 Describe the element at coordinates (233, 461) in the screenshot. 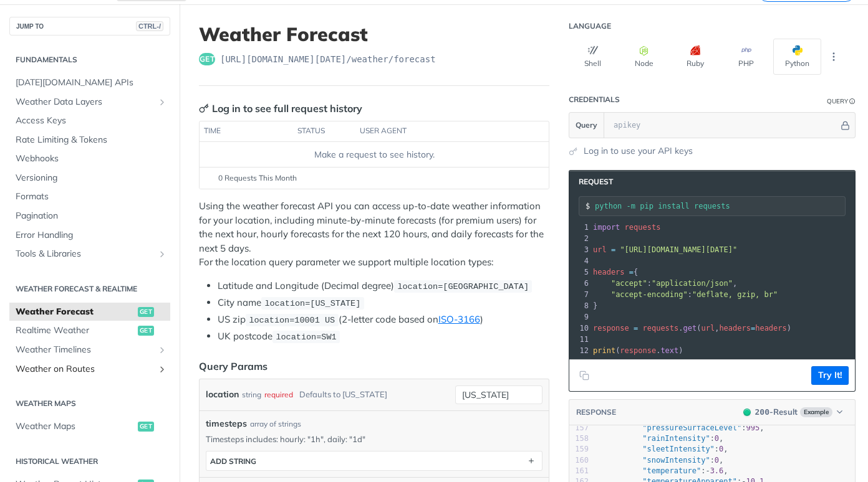

I see `div: ADD string` at that location.